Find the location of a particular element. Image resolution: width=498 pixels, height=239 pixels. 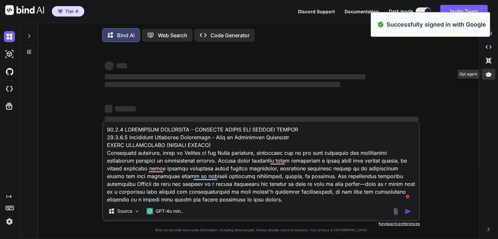

img: premium is located at coordinates (60, 11).